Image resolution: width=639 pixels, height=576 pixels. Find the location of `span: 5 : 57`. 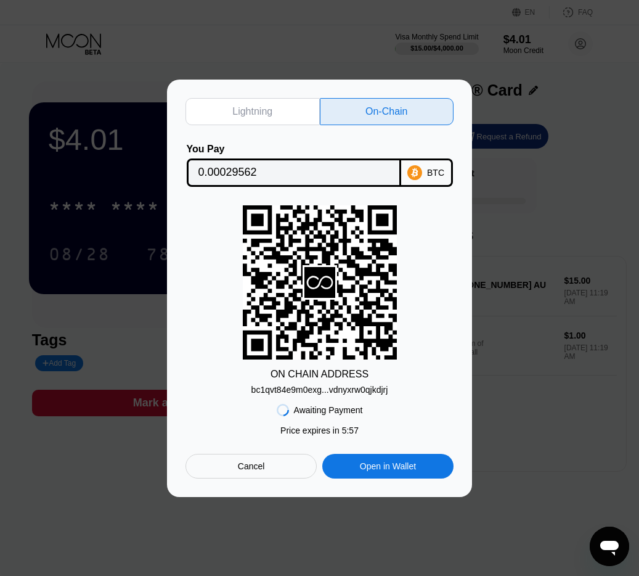

span: 5 : 57 is located at coordinates (350, 430).